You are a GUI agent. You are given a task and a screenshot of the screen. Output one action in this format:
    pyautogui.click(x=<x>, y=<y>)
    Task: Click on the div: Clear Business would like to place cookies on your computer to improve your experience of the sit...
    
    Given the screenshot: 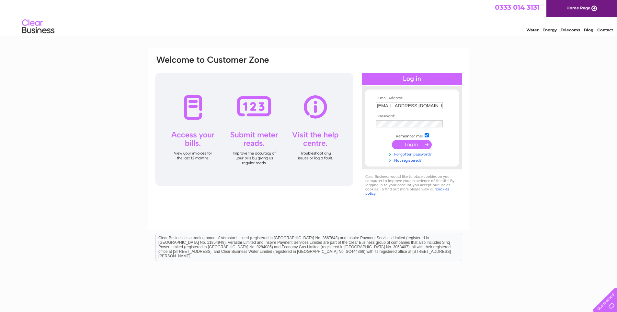 What is the action you would take?
    pyautogui.click(x=412, y=185)
    